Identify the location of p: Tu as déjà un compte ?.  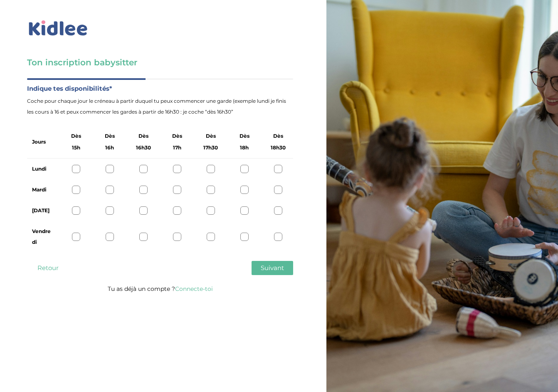
(160, 288).